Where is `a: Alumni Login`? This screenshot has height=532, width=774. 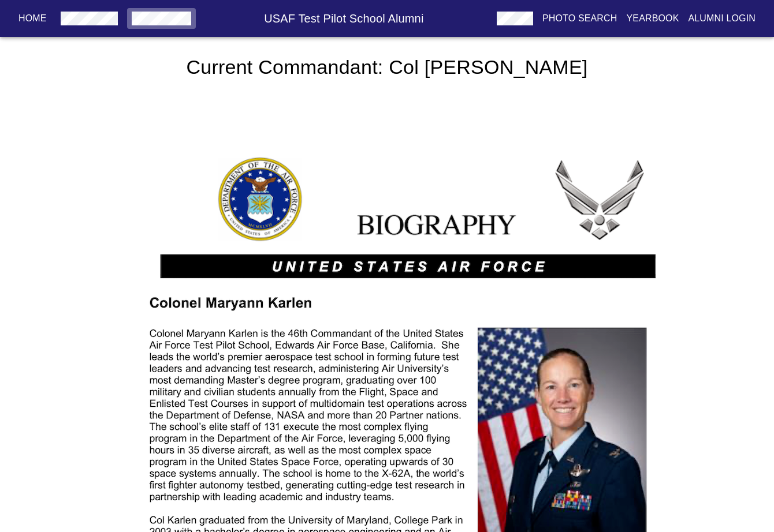
a: Alumni Login is located at coordinates (722, 18).